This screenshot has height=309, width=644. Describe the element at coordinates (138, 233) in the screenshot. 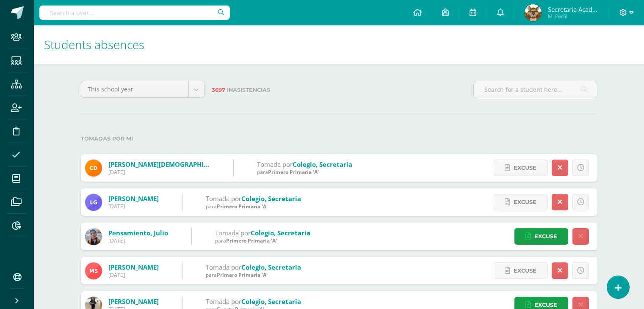

I see `a: Pensamiento, Julio` at that location.